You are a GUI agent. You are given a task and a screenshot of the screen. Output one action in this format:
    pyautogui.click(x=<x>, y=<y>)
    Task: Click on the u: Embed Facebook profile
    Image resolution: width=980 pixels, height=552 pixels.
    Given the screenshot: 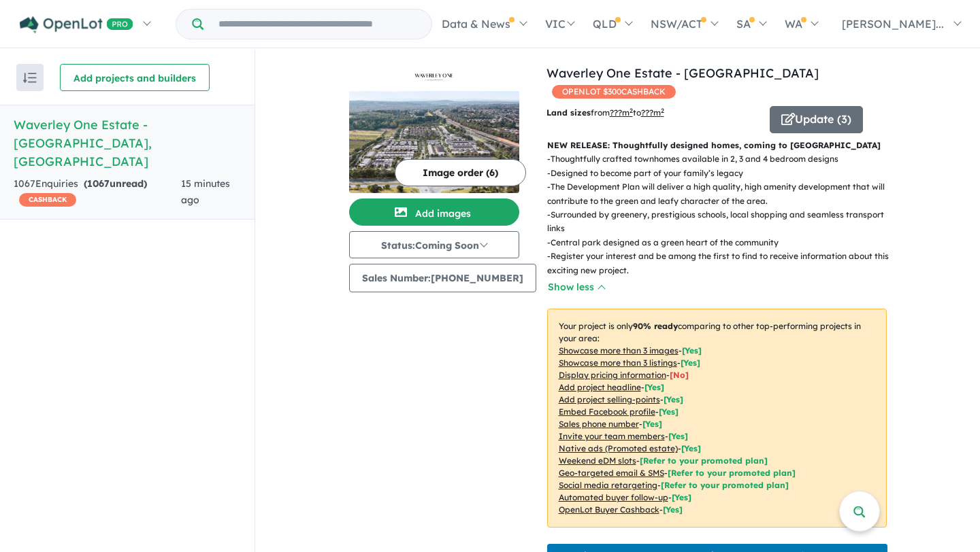 What is the action you would take?
    pyautogui.click(x=607, y=411)
    